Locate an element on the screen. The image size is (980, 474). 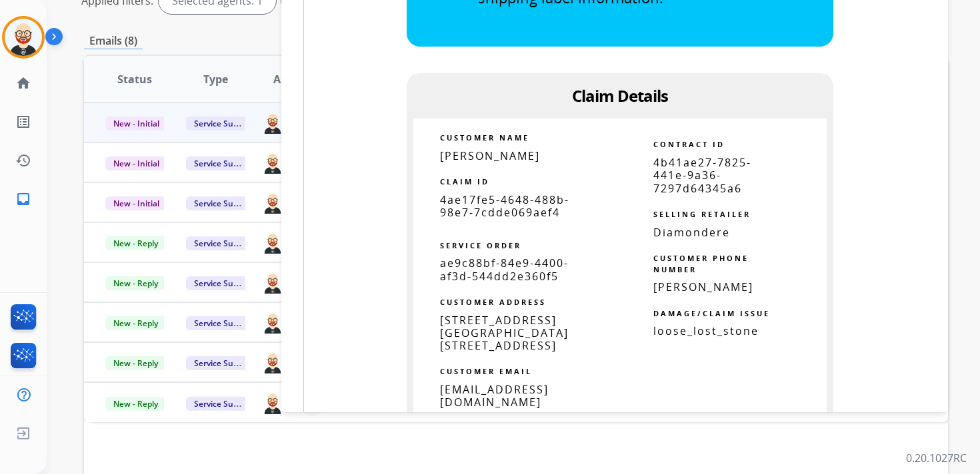
span: Status is located at coordinates (135, 80).